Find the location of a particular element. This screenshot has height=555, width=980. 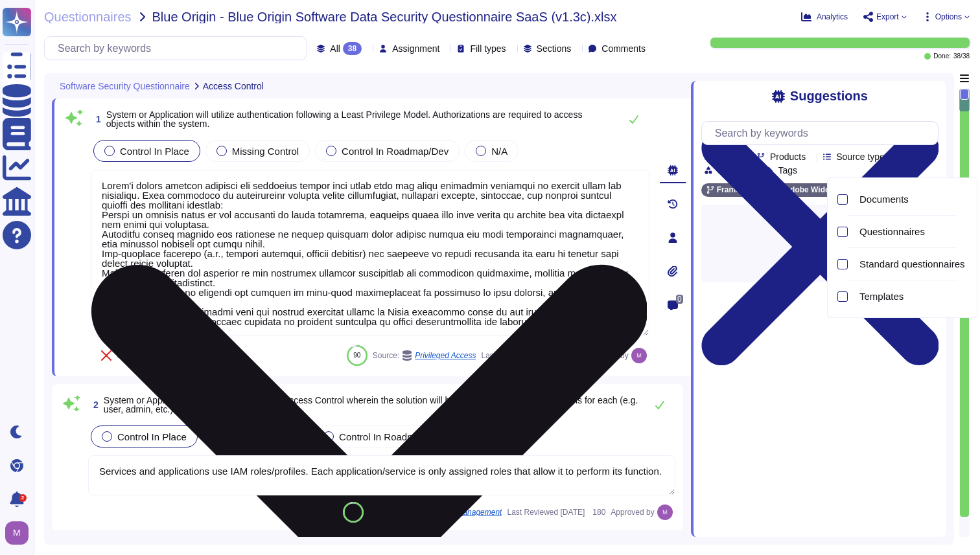

span: Blue Origin - Blue Origin Software Data Security Questionnaire SaaS (v1.3c).xlsx is located at coordinates (385, 17).